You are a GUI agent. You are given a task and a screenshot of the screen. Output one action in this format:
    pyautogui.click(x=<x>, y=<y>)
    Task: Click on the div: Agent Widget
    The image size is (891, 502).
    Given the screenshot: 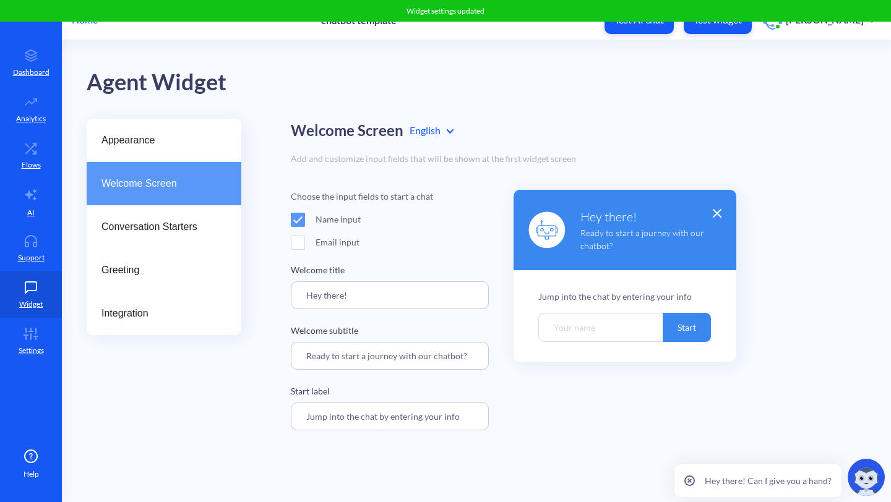 What is the action you would take?
    pyautogui.click(x=489, y=82)
    